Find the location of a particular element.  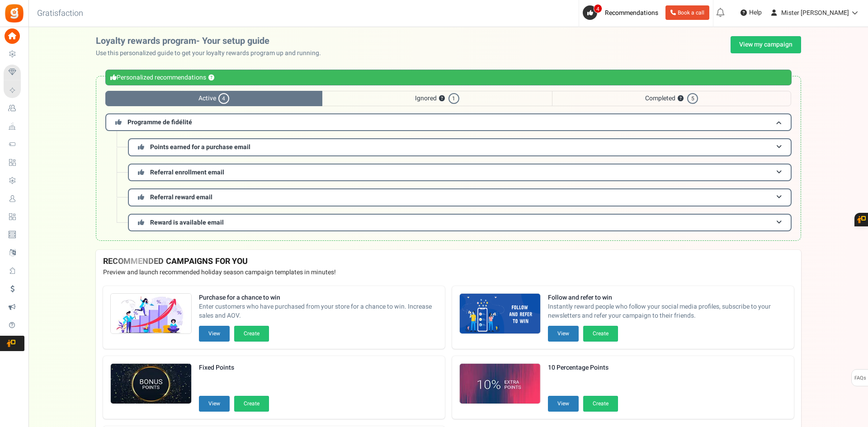

a: 4 Recommendations is located at coordinates (622, 12).